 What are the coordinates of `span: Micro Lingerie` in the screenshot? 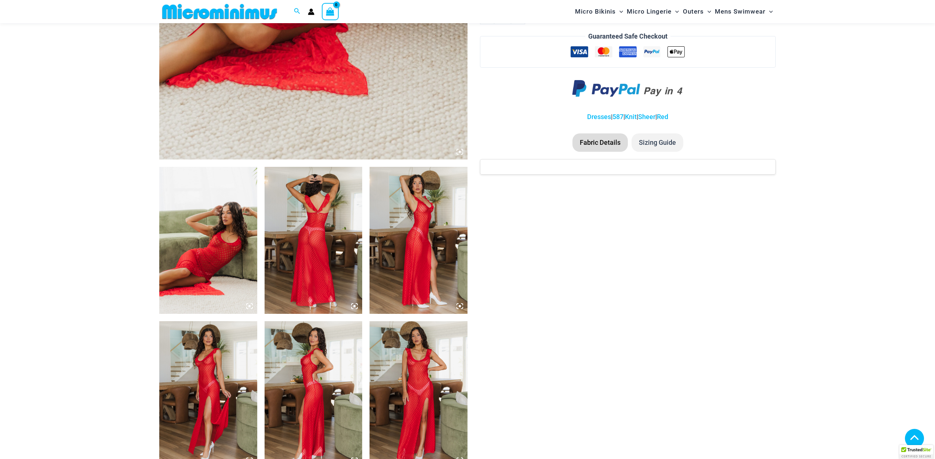 It's located at (649, 11).